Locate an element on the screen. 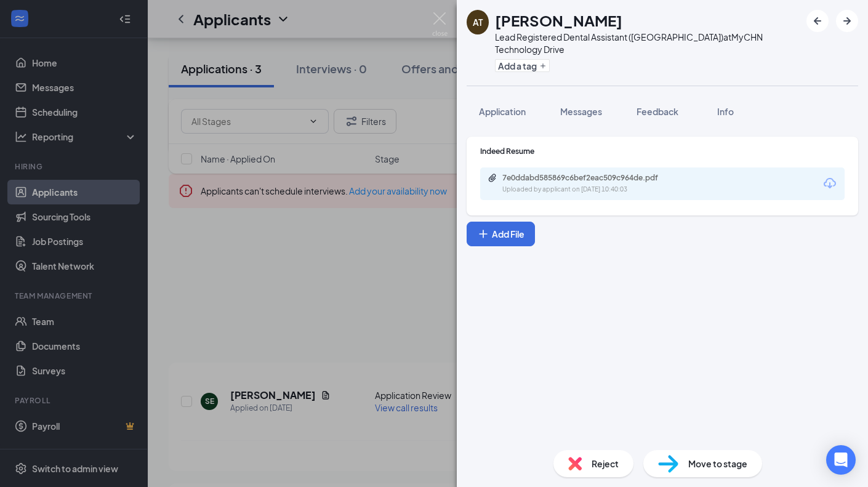  svg: ArrowLeftNew is located at coordinates (818, 21).